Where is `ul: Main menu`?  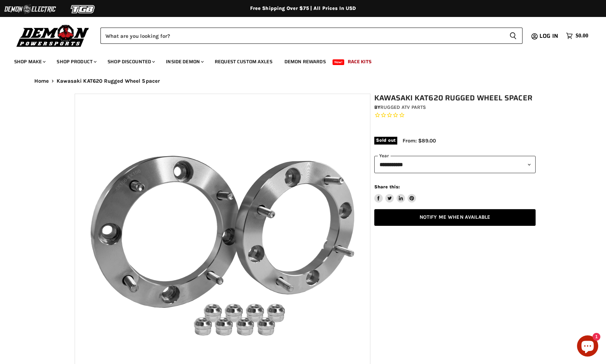 ul: Main menu is located at coordinates (298, 60).